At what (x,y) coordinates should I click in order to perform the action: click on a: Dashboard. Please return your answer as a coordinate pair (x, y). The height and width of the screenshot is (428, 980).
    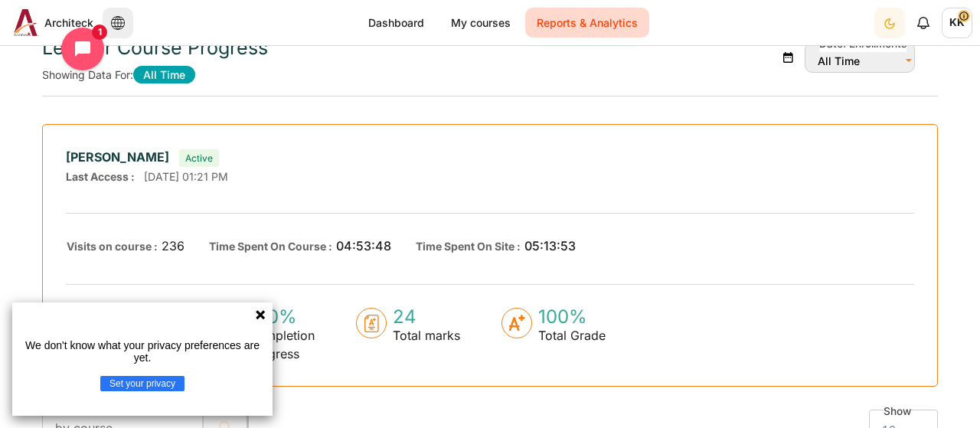
    Looking at the image, I should click on (396, 22).